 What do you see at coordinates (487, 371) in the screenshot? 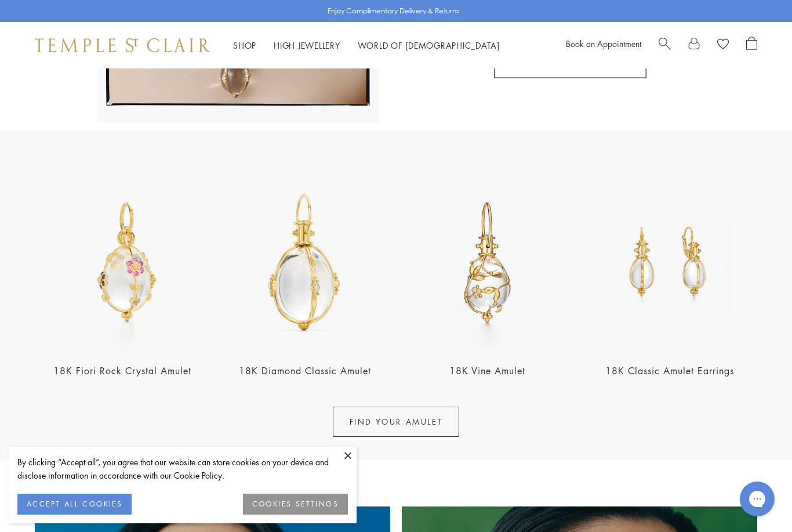
I see `a: 18K Vine Amulet` at bounding box center [487, 371].